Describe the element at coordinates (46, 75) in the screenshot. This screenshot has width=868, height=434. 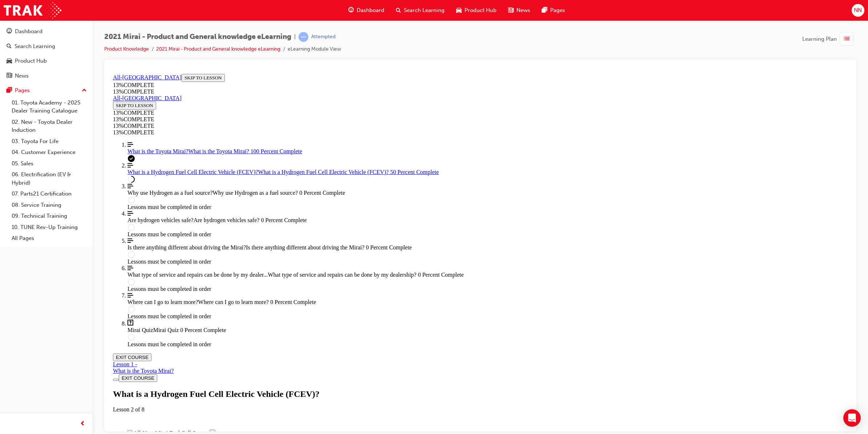
I see `a: News` at that location.